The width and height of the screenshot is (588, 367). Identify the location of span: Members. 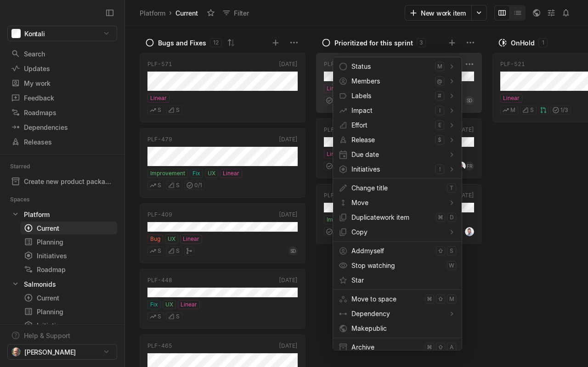
(391, 81).